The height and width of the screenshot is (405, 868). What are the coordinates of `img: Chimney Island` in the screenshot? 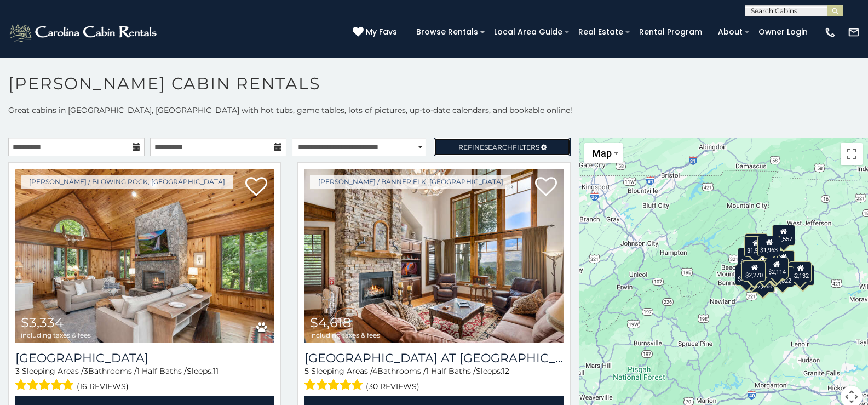 It's located at (145, 256).